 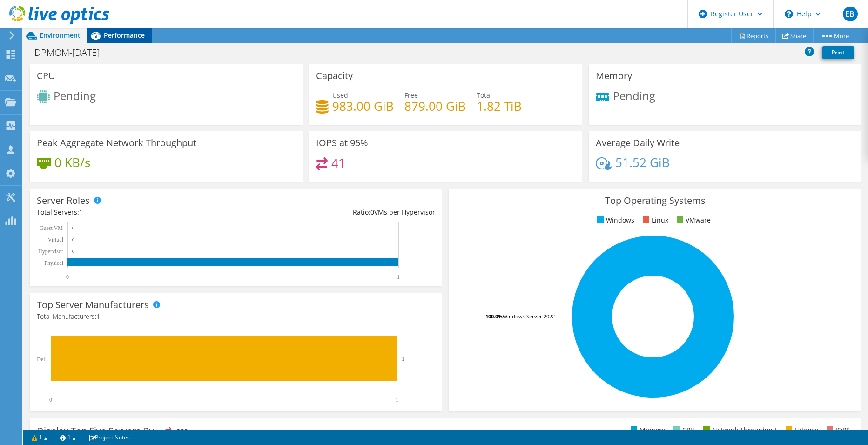 I want to click on svg: \n, so click(x=790, y=14).